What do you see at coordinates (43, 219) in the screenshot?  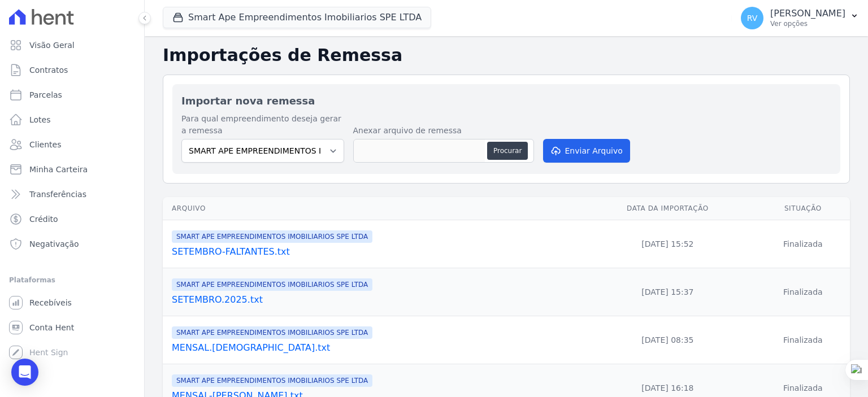 I see `span: Crédito` at bounding box center [43, 219].